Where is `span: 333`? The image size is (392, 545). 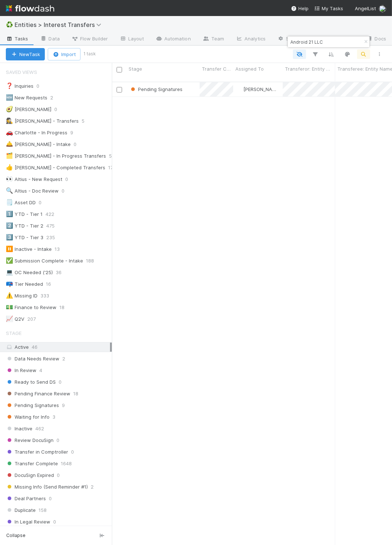
span: 333 is located at coordinates (49, 295).